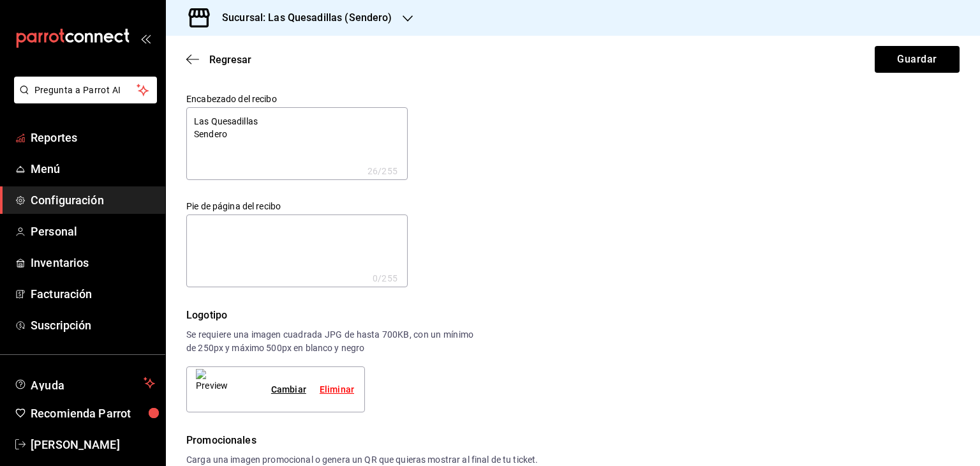 The width and height of the screenshot is (980, 466). Describe the element at coordinates (92, 325) in the screenshot. I see `span: Suscripción` at that location.